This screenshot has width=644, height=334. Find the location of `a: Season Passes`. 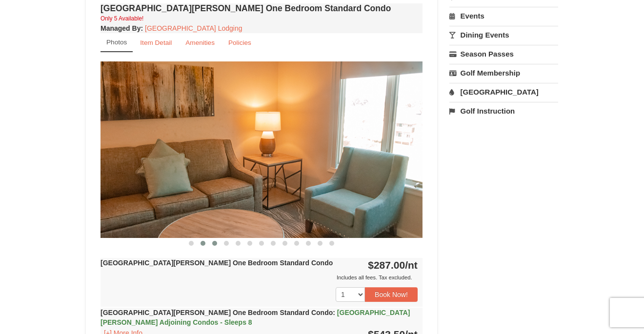

a: Season Passes is located at coordinates (503, 54).